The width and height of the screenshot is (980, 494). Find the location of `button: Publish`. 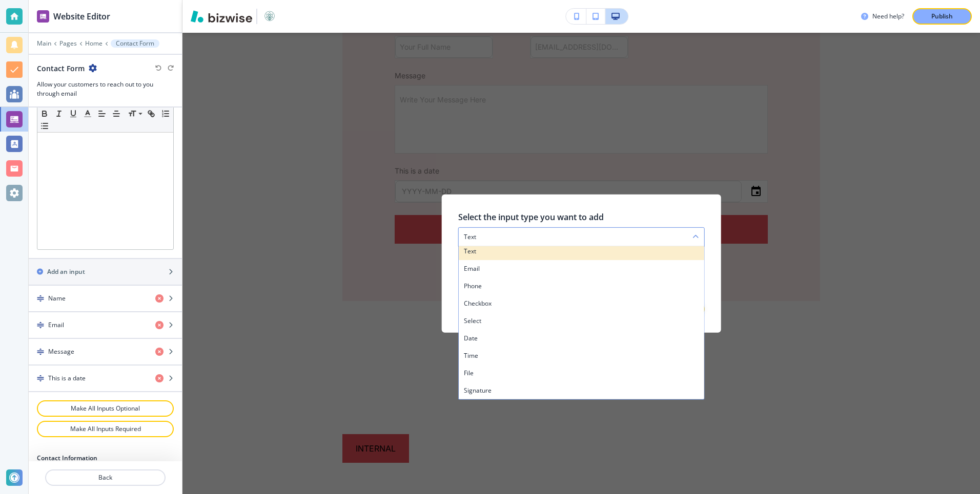

button: Publish is located at coordinates (942, 16).